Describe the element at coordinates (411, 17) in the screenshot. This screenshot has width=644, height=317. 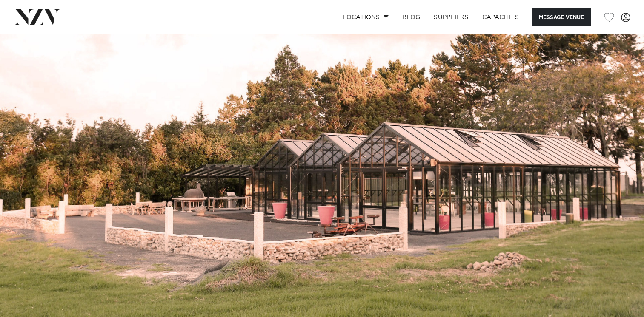
I see `a: BLOG` at that location.